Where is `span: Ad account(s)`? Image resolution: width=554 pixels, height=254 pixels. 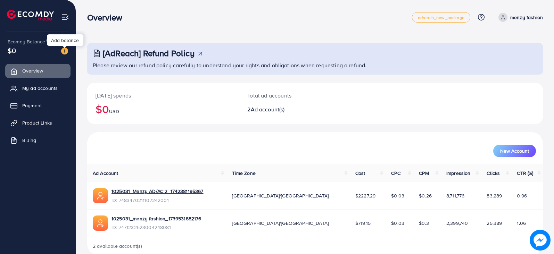 span: Ad account(s) is located at coordinates (268, 109).